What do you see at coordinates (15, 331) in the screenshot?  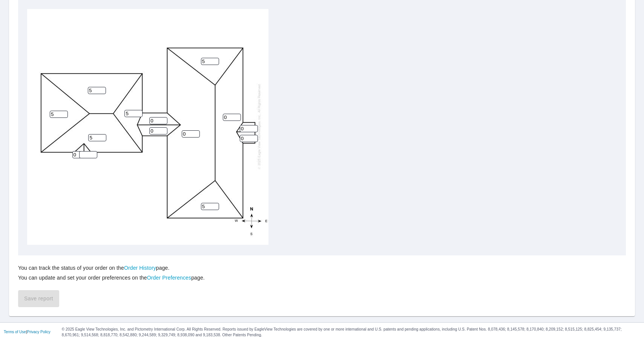 I see `a: Terms of Use` at bounding box center [15, 331].